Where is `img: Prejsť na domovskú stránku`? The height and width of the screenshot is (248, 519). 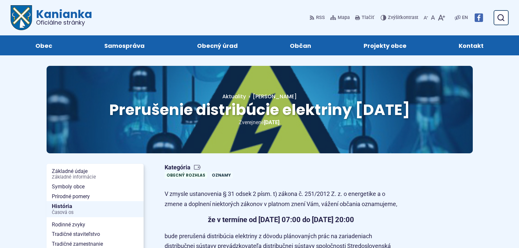
img: Prejsť na domovskú stránku is located at coordinates (21, 18).